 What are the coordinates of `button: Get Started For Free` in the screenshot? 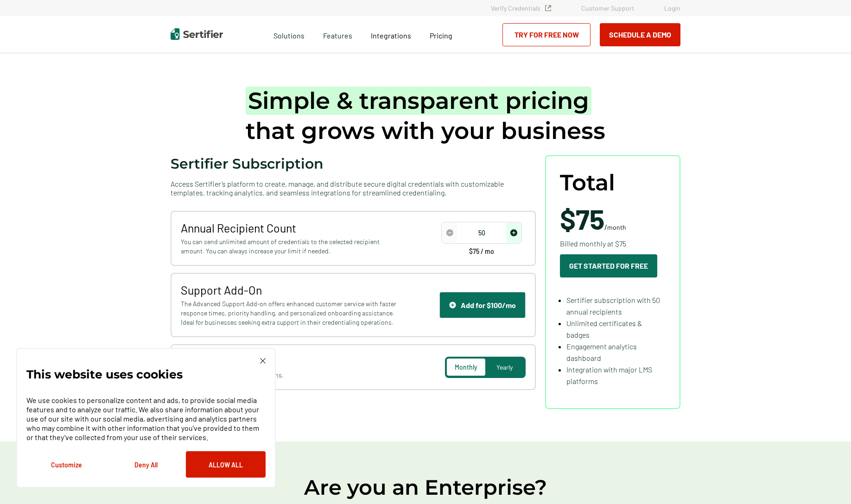 It's located at (608, 266).